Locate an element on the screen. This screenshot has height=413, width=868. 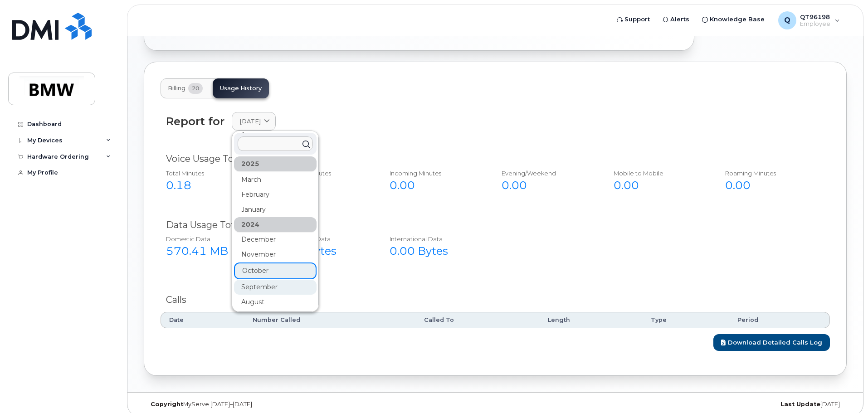
div: March is located at coordinates (276, 180).